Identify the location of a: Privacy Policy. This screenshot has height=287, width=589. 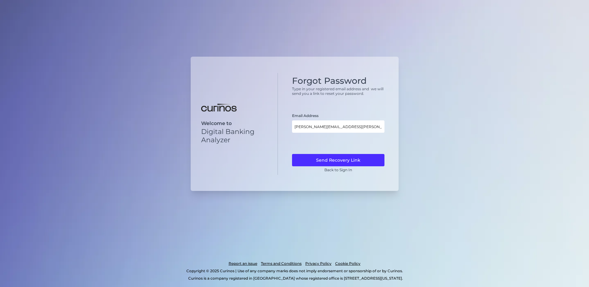
(318, 264).